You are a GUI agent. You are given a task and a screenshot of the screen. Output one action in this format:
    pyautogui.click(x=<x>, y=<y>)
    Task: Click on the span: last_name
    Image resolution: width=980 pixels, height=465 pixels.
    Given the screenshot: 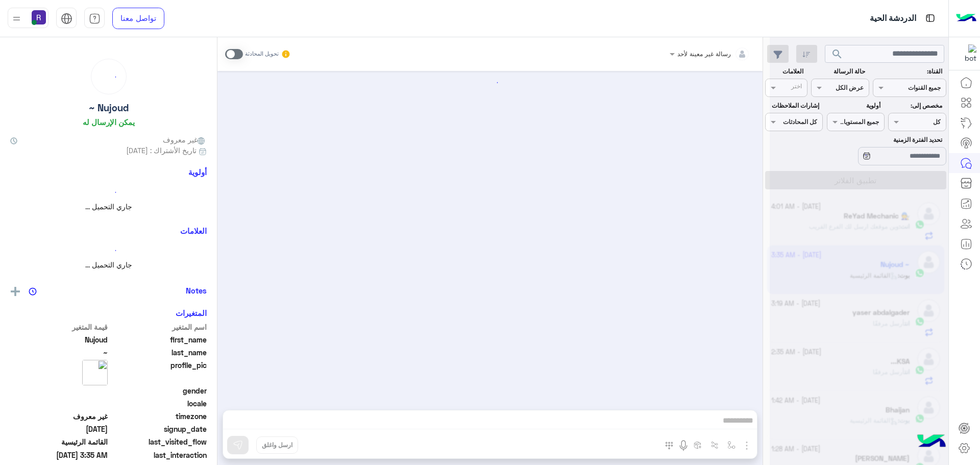 What is the action you would take?
    pyautogui.click(x=158, y=352)
    